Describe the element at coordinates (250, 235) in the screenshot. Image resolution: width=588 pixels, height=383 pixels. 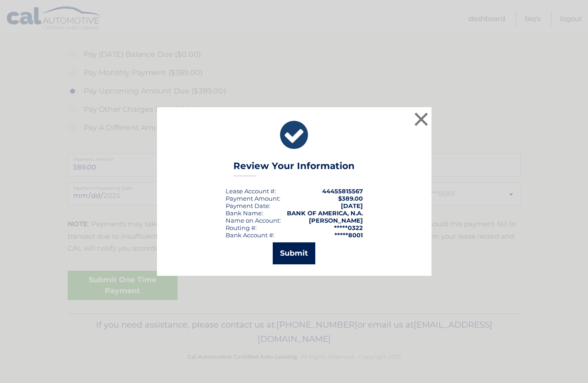
I see `div: Bank Account #:` at that location.